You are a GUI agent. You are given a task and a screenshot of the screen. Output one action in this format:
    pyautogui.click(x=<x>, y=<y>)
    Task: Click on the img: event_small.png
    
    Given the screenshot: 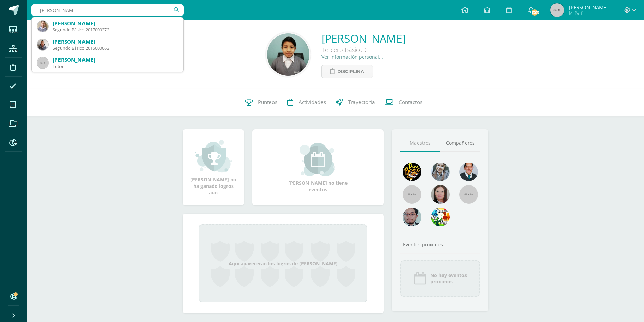 What is the action you would take?
    pyautogui.click(x=317, y=159)
    